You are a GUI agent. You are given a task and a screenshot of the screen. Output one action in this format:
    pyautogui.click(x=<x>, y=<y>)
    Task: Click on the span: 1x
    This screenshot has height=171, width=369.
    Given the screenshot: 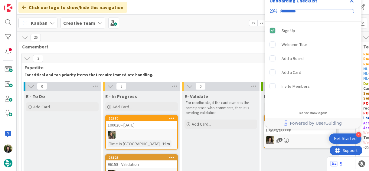 What is the action you would take?
    pyautogui.click(x=253, y=23)
    